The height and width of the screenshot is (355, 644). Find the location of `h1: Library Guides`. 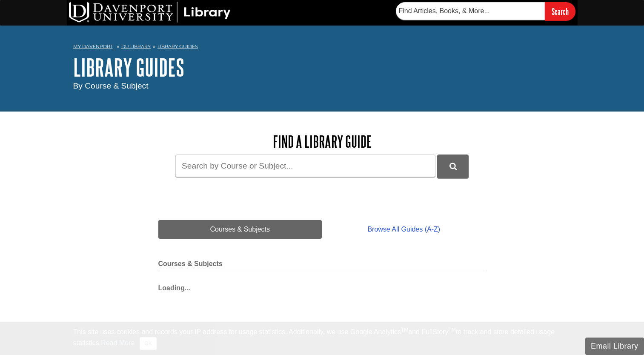

h1: Library Guides is located at coordinates (322, 67).